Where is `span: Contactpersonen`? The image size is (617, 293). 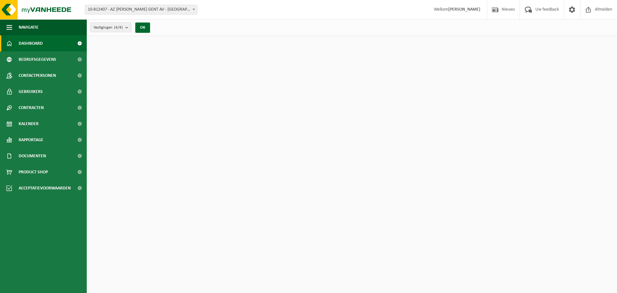
span: Contactpersonen is located at coordinates (37, 75).